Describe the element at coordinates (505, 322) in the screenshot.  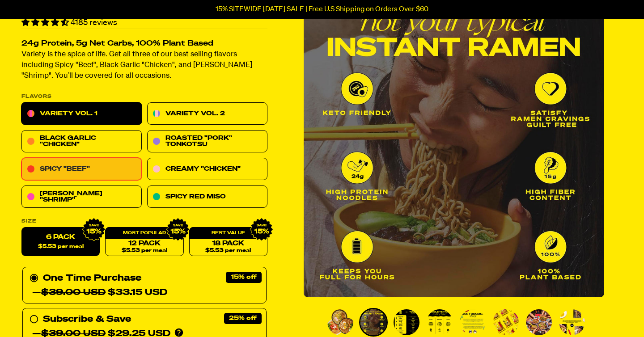
I see `li: Go to slide 6` at that location.